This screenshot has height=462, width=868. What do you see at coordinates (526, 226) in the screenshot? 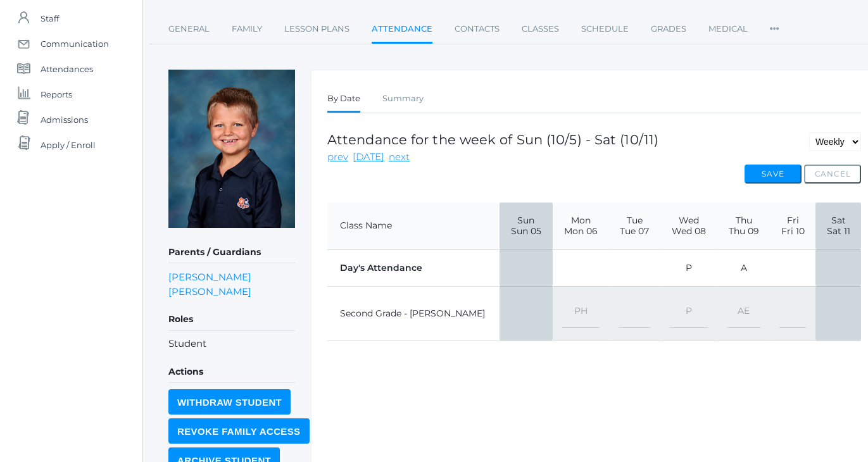
I see `th: Sun` at bounding box center [526, 226].